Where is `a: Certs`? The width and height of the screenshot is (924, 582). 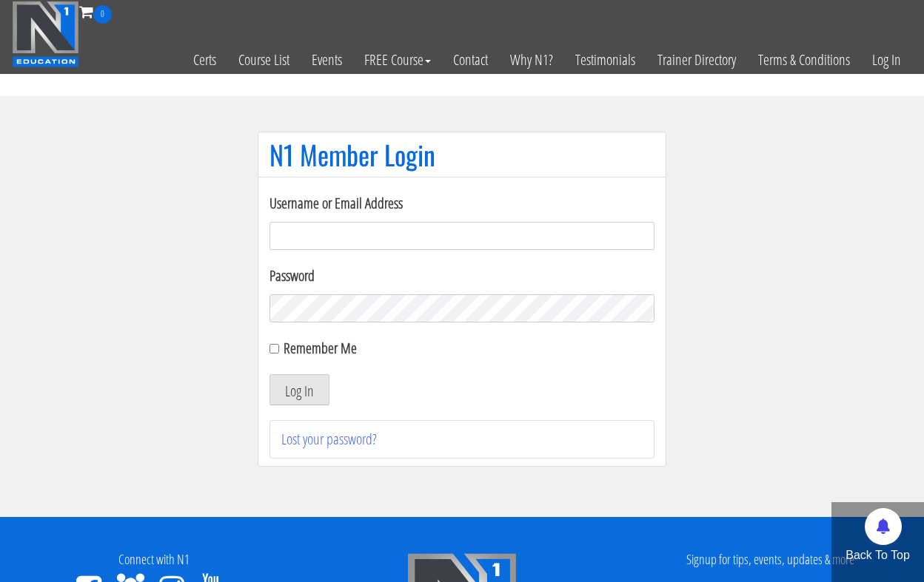
a: Certs is located at coordinates (204, 59).